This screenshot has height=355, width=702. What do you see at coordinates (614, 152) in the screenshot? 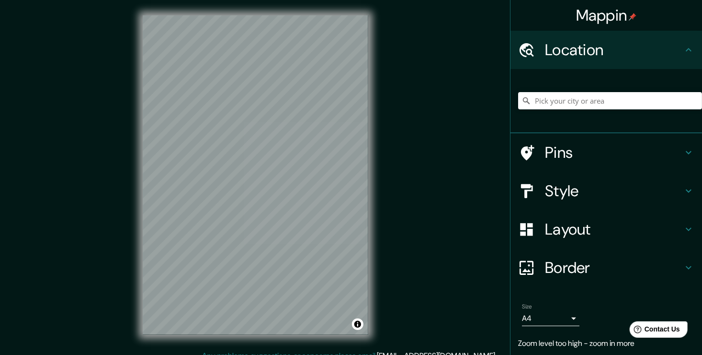
I see `h4: Pins` at bounding box center [614, 152].